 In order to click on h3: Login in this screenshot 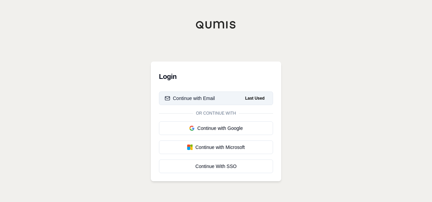, I will do `click(216, 76)`.